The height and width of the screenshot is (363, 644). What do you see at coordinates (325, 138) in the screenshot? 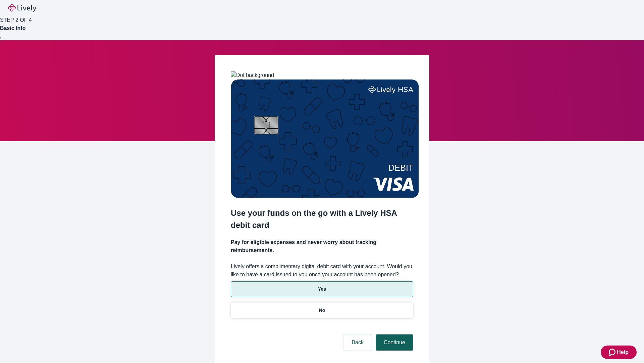
I see `img: Debit card` at bounding box center [325, 138].